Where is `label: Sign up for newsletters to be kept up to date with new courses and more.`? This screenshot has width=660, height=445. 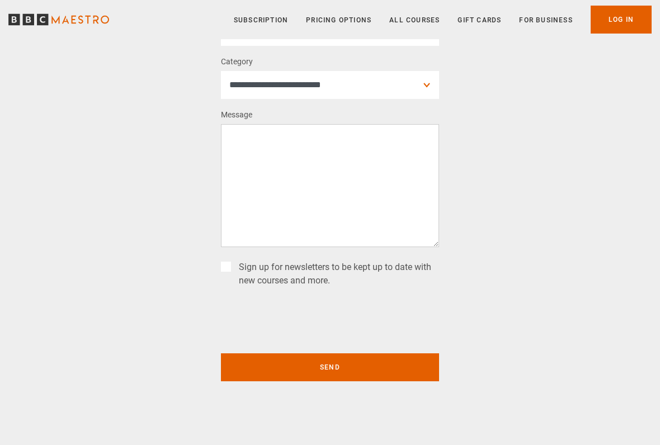
label: Sign up for newsletters to be kept up to date with new courses and more. is located at coordinates (337, 274).